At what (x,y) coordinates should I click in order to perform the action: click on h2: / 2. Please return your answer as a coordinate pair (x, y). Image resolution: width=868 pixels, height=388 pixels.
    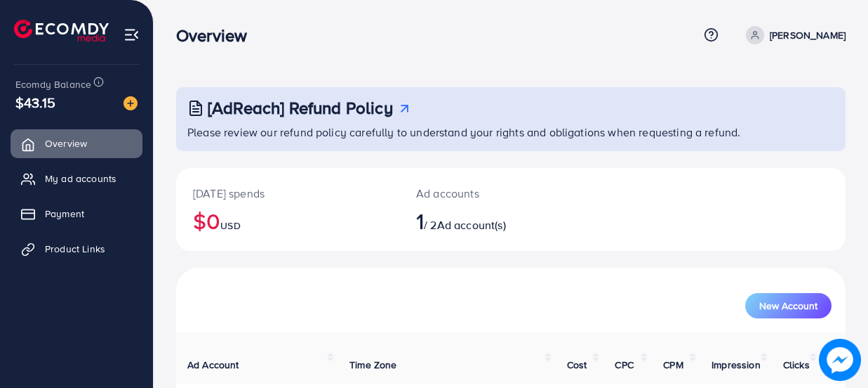
    Looking at the image, I should click on (483, 220).